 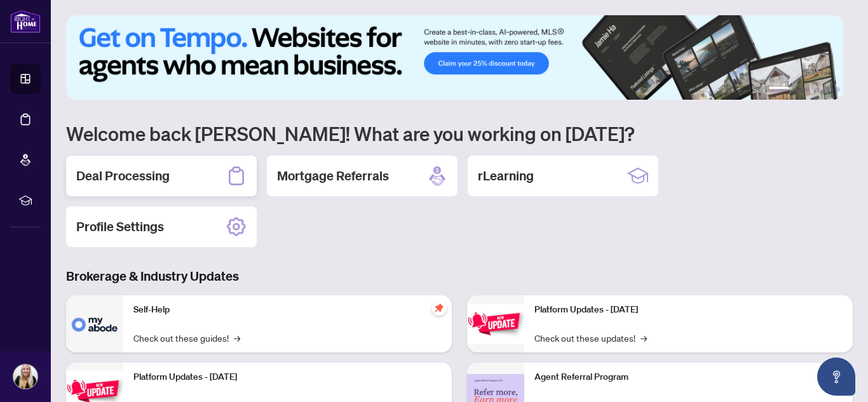 What do you see at coordinates (817, 90) in the screenshot?
I see `button: 4` at bounding box center [817, 90].